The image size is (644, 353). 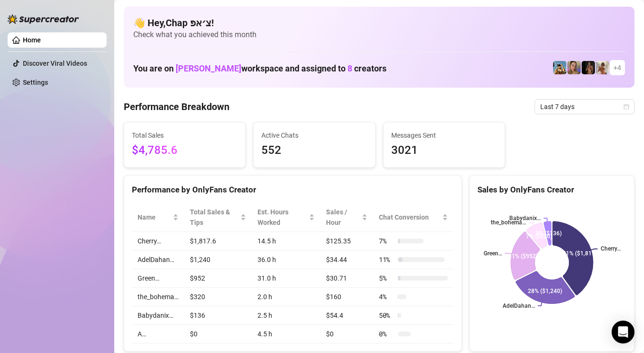 I want to click on td: 14.5 h, so click(x=286, y=241).